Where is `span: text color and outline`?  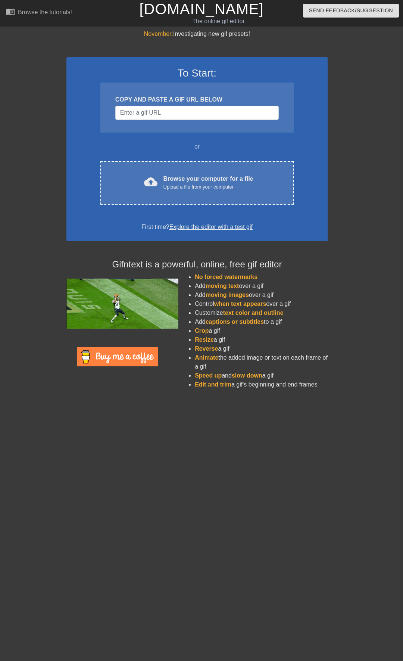 span: text color and outline is located at coordinates (253, 312).